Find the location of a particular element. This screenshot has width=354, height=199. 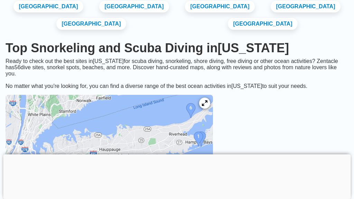

img: New York dive site map is located at coordinates (109, 147).